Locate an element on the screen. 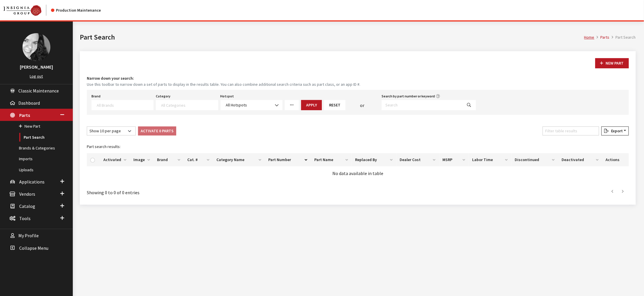 This screenshot has width=644, height=296. th: Part Number: activate to sort column descending is located at coordinates (288, 160).